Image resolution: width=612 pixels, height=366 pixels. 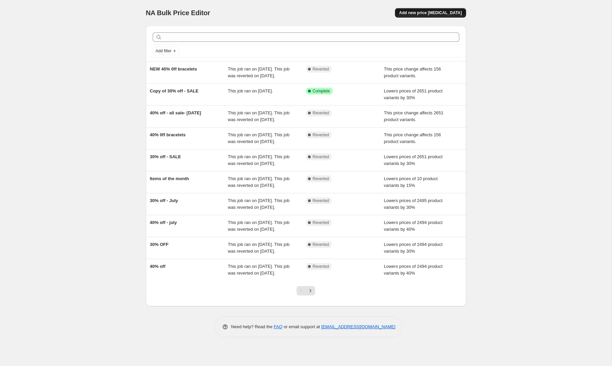 What do you see at coordinates (306, 291) in the screenshot?
I see `nav: Pagination` at bounding box center [306, 291].